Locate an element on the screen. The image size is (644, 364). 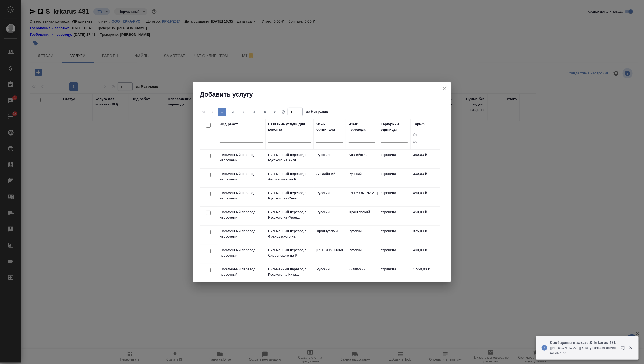
p: Письменный перевод с Английского на Р... is located at coordinates (289, 177).